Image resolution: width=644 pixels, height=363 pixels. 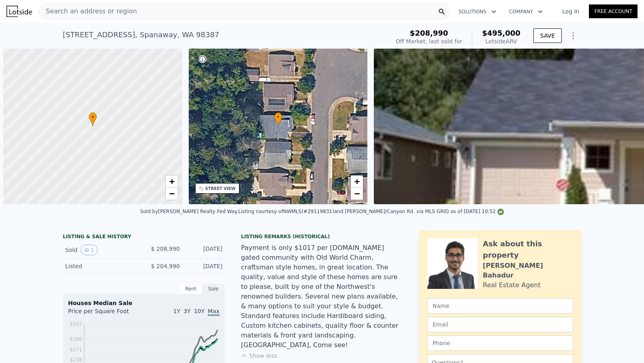 I want to click on span: 3Y, so click(x=187, y=311).